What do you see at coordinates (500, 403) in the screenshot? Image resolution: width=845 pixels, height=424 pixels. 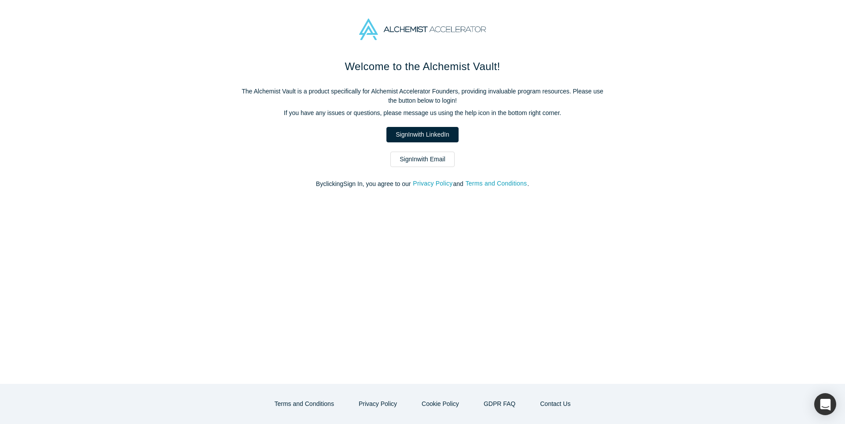 I see `a: GDPR FAQ` at bounding box center [500, 403].